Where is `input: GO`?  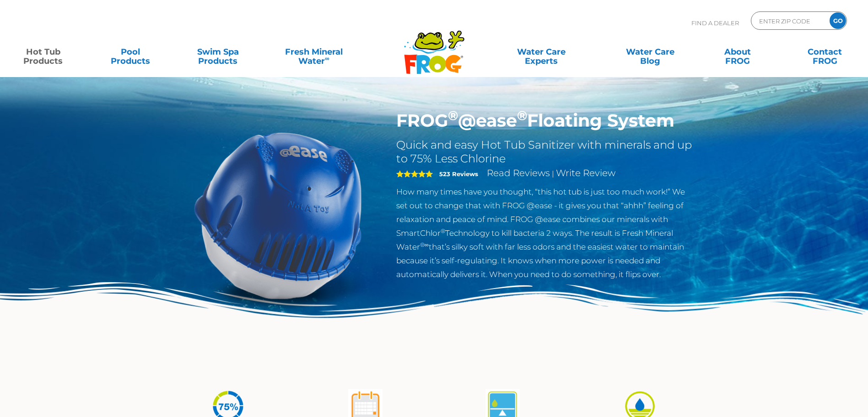 input: GO is located at coordinates (838, 20).